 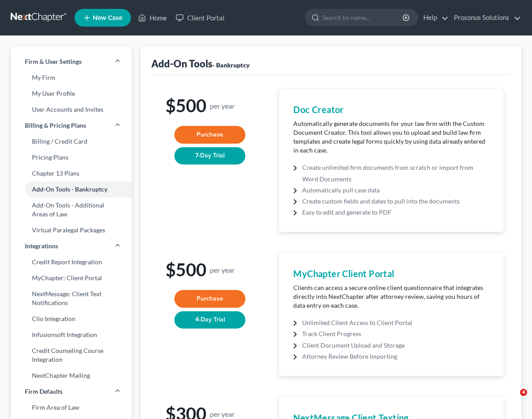 What do you see at coordinates (53, 61) in the screenshot?
I see `span: Firm & User Settings` at bounding box center [53, 61].